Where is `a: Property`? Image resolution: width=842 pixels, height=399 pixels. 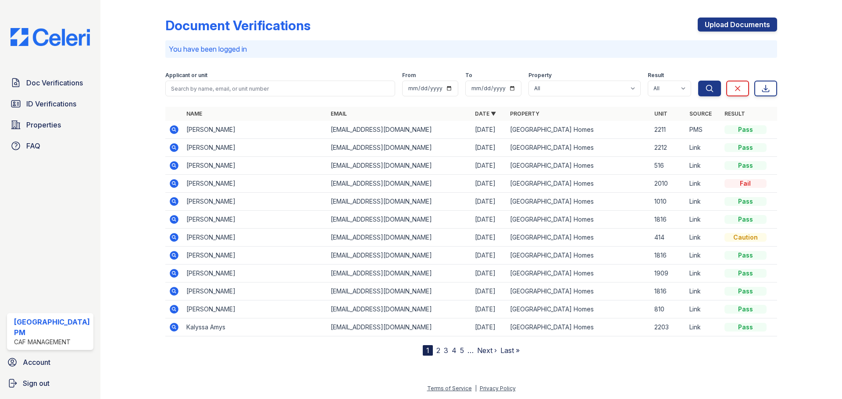
a: Property is located at coordinates (524, 114).